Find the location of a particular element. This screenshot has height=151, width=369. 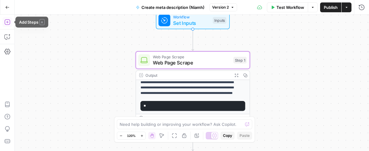

g: Edge from start to step_1 is located at coordinates (192, 40).